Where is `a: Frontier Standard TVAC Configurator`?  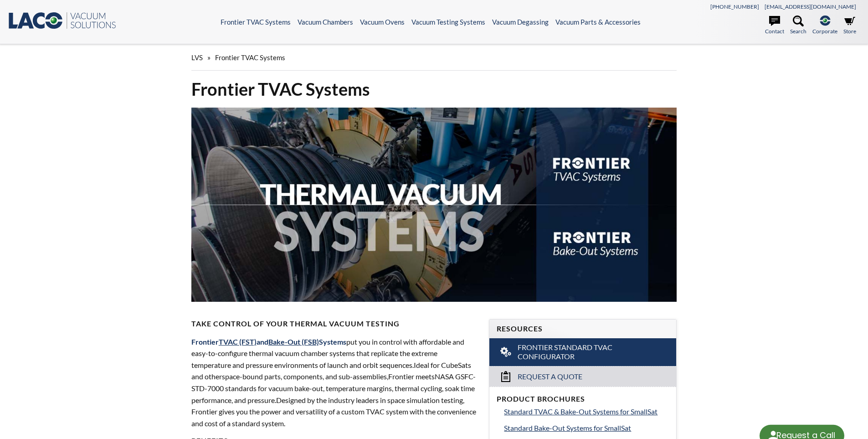 a: Frontier Standard TVAC Configurator is located at coordinates (583, 352).